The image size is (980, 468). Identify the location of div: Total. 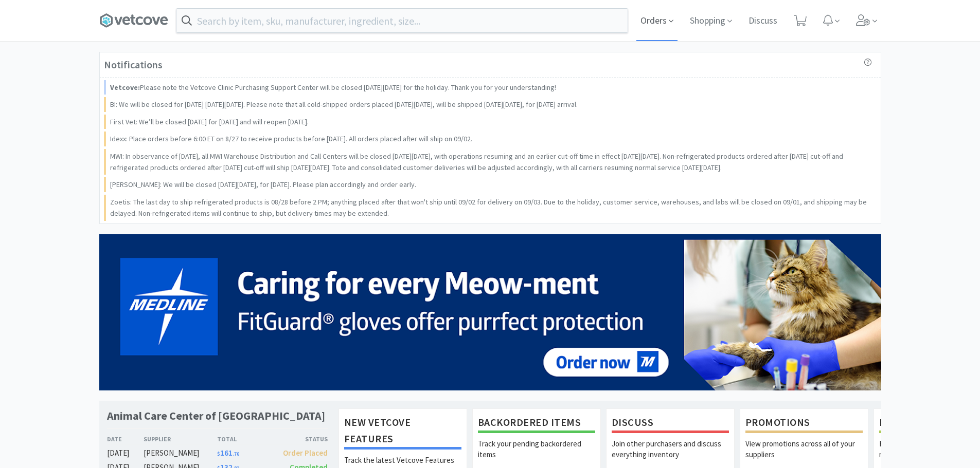
(245, 439).